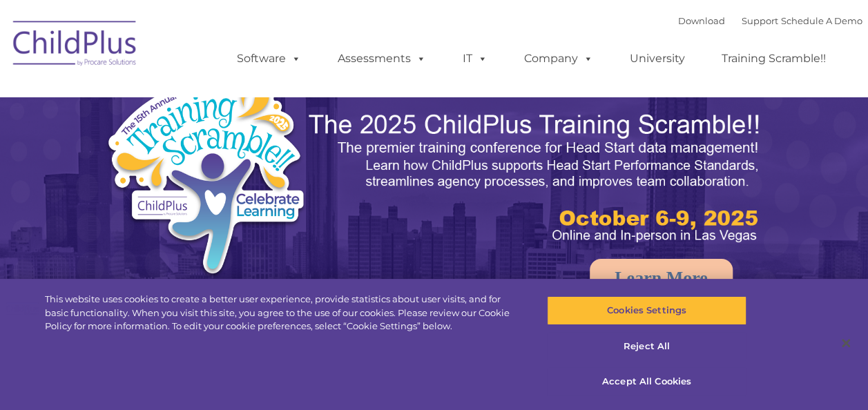 The image size is (868, 410). What do you see at coordinates (269, 59) in the screenshot?
I see `a: Software` at bounding box center [269, 59].